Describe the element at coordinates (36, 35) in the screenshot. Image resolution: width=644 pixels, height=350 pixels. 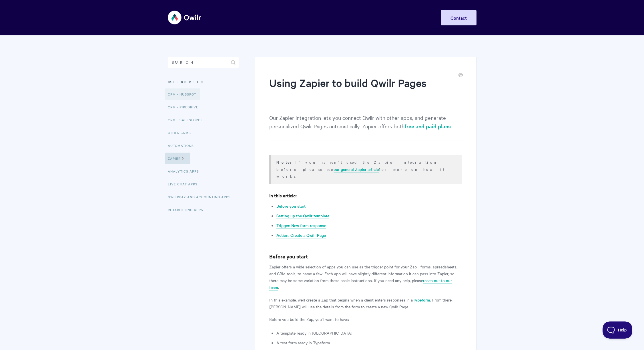
I see `div: Domain Overview` at that location.